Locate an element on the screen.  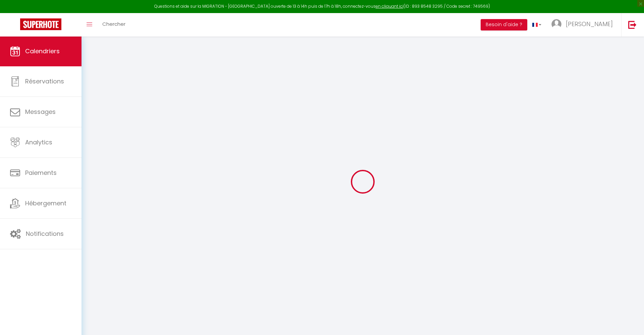
span: Paiements is located at coordinates (41, 173).